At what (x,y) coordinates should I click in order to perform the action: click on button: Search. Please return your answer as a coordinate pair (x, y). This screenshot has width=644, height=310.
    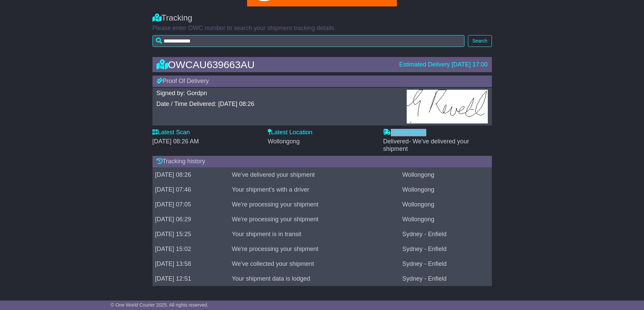
    Looking at the image, I should click on (480, 41).